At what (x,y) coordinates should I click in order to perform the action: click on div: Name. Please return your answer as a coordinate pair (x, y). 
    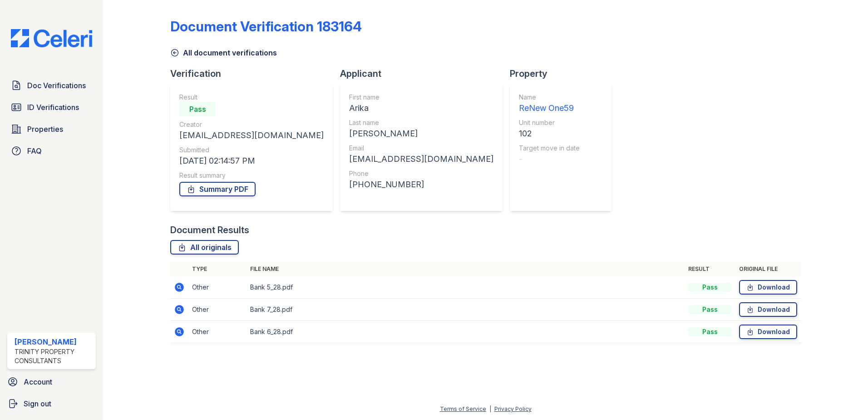
    Looking at the image, I should click on (549, 97).